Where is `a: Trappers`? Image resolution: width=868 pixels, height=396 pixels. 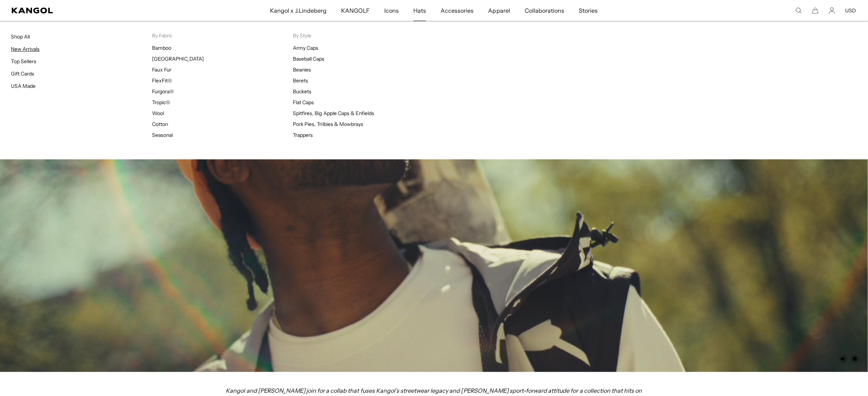
a: Trappers is located at coordinates (303, 135).